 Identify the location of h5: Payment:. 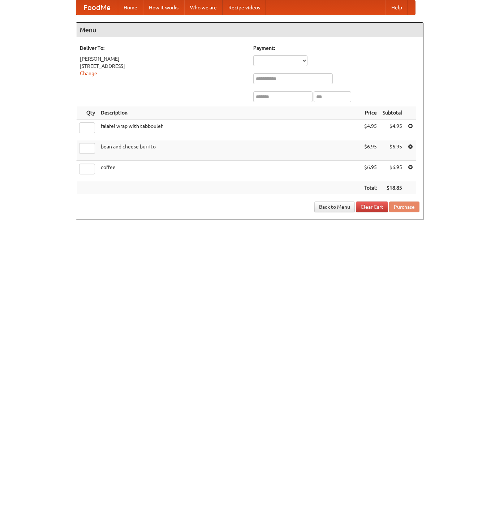
(336, 48).